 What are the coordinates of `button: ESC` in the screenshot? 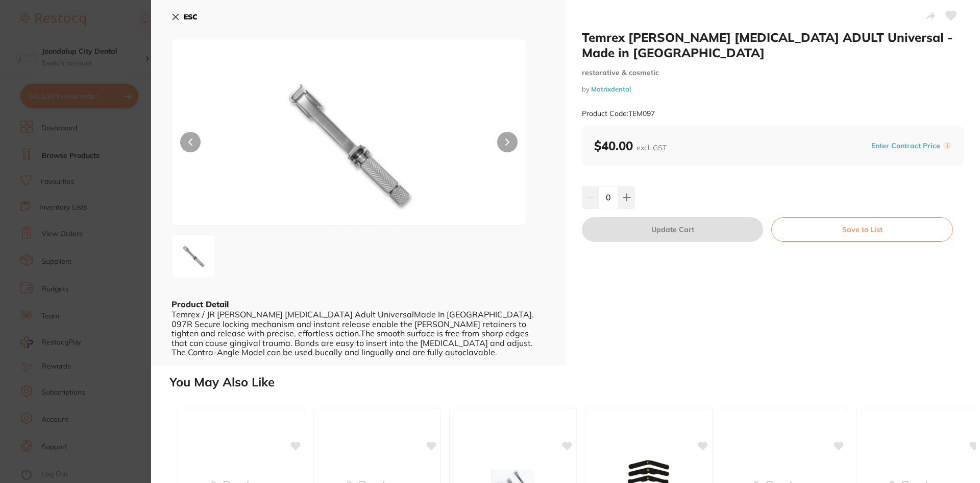 It's located at (185, 17).